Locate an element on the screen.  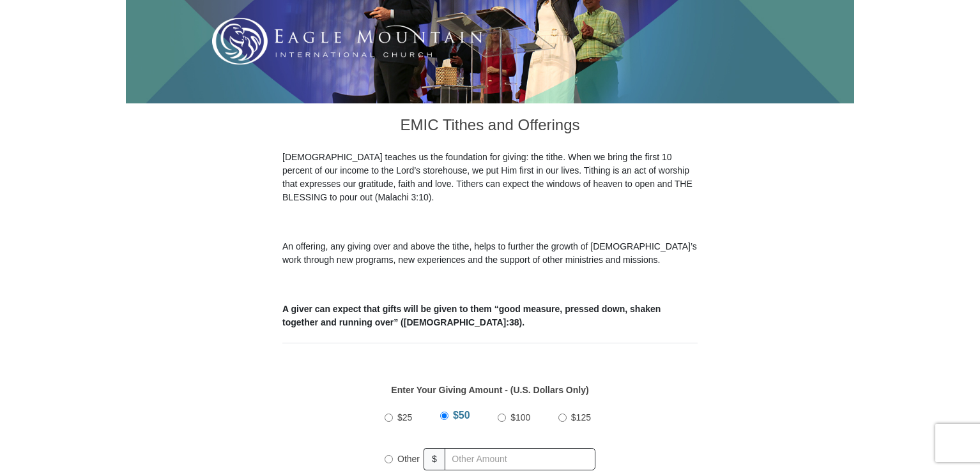
span: $125 is located at coordinates (581, 417).